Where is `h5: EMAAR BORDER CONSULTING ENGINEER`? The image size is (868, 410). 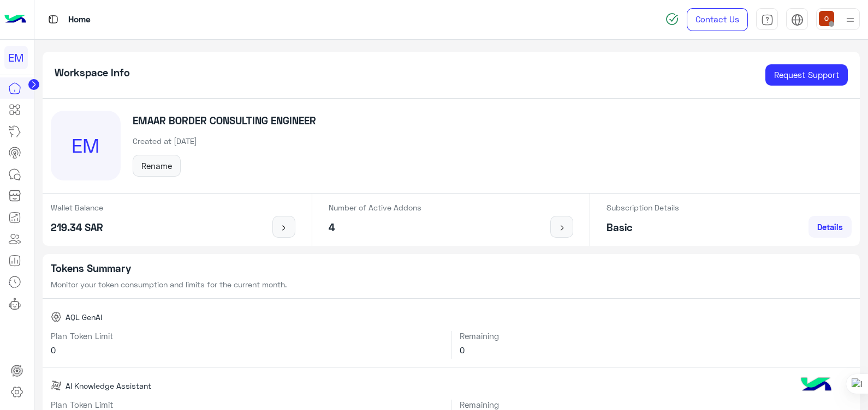
h5: EMAAR BORDER CONSULTING ENGINEER is located at coordinates (224, 121).